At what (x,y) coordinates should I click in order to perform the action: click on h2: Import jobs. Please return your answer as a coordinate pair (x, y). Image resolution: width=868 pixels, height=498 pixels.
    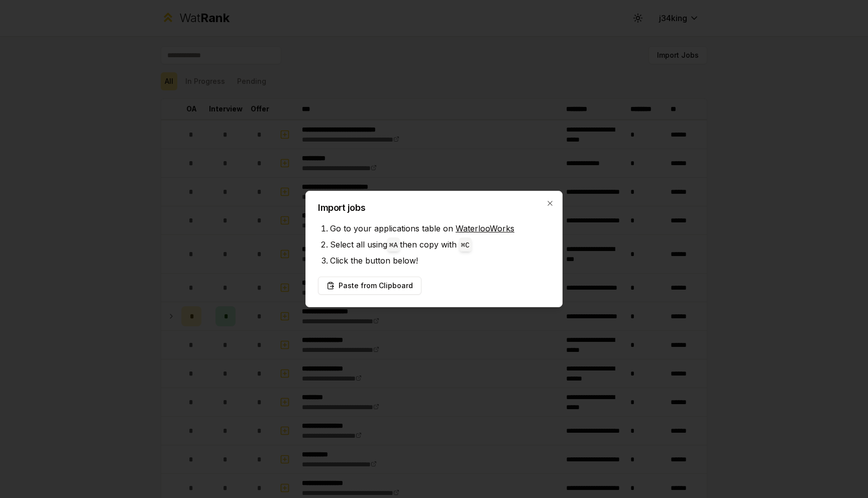
    Looking at the image, I should click on (434, 208).